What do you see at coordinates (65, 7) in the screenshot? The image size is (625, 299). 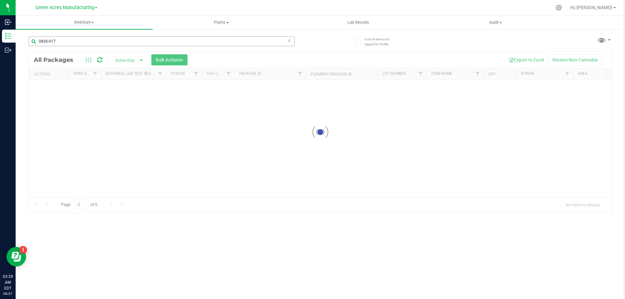 I see `span: Green Acres Manufacturing` at bounding box center [65, 7].